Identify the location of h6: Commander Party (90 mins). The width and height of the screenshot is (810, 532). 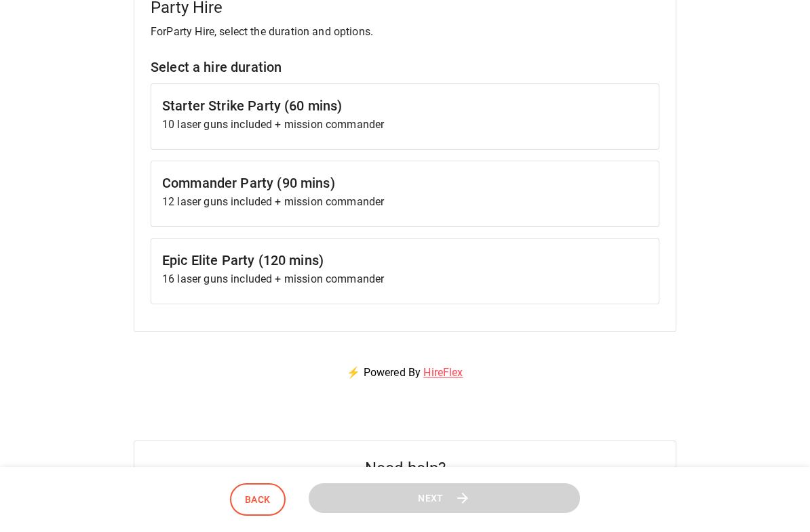
(405, 183).